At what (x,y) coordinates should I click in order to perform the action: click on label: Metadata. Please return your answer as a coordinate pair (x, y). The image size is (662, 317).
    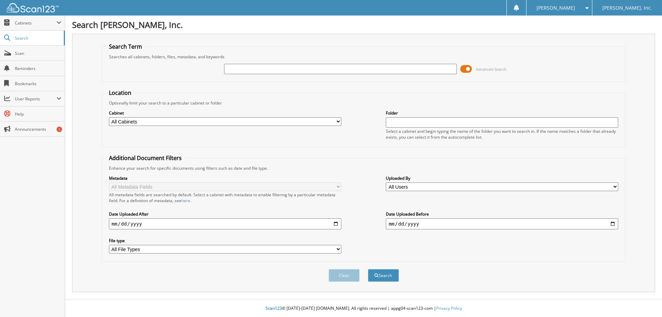
    Looking at the image, I should click on (225, 178).